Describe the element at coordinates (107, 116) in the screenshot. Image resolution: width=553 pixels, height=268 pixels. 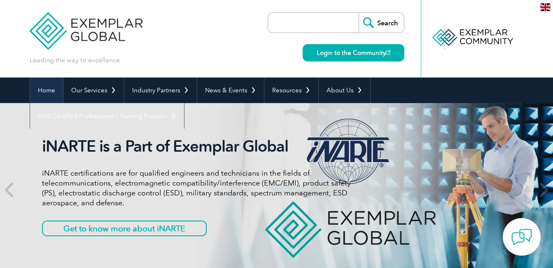
I see `a: Find Certified Professional / Training Provider` at that location.